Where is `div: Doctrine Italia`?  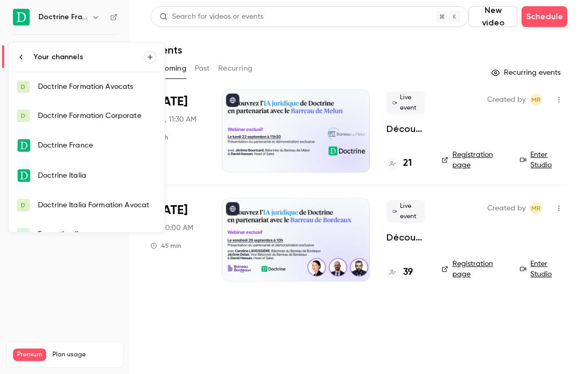 div: Doctrine Italia is located at coordinates (97, 176).